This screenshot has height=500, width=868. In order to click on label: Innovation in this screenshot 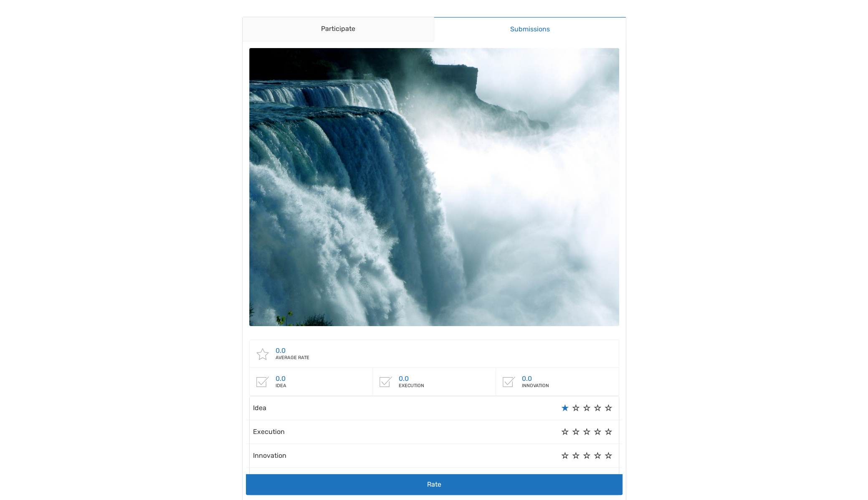, I will do `click(270, 456)`.